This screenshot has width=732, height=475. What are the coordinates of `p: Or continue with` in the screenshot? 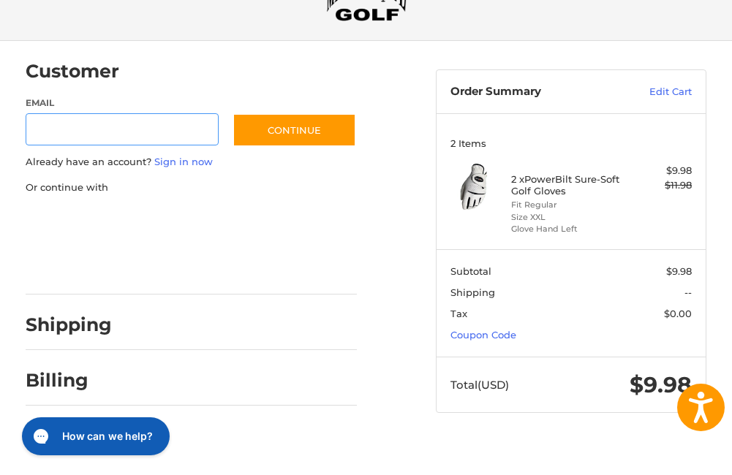 It's located at (191, 188).